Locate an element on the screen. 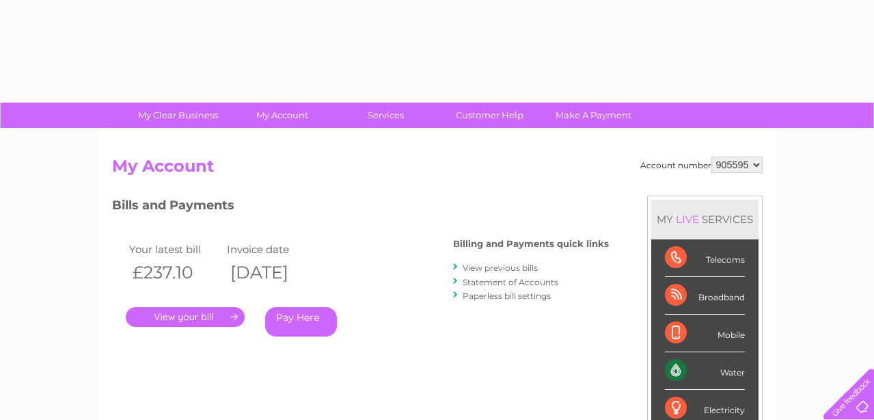  div: Account number is located at coordinates (701, 165).